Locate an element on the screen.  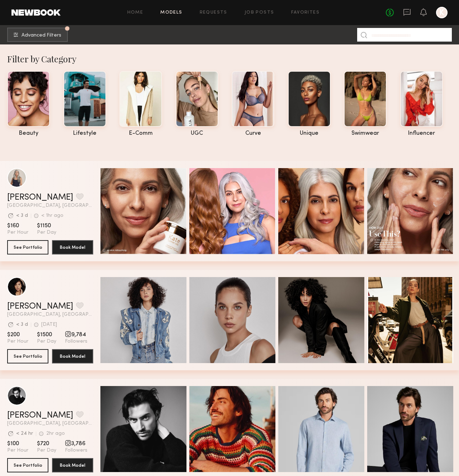
span: $160 is located at coordinates (18, 226).